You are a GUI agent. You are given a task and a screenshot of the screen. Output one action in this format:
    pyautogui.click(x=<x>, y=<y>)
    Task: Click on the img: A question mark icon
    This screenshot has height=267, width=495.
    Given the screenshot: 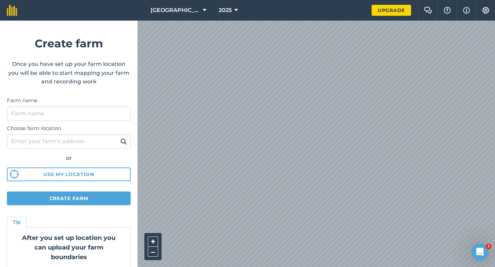 What is the action you would take?
    pyautogui.click(x=447, y=10)
    